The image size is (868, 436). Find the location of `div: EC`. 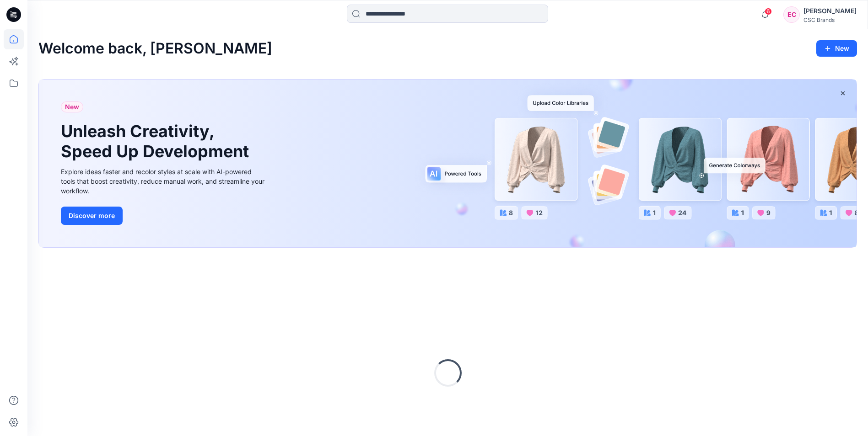

div: EC is located at coordinates (791, 15).